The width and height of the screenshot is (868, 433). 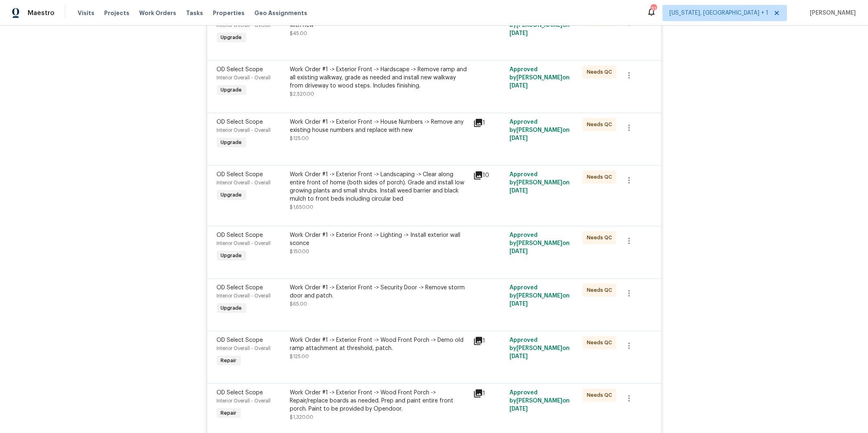 I want to click on span: $65.00, so click(x=299, y=304).